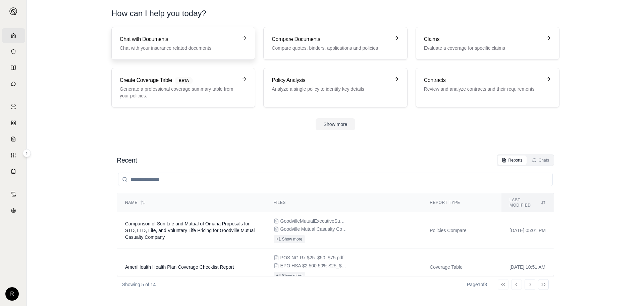 The width and height of the screenshot is (644, 306). What do you see at coordinates (13, 51) in the screenshot?
I see `a: Documents Vault` at bounding box center [13, 51].